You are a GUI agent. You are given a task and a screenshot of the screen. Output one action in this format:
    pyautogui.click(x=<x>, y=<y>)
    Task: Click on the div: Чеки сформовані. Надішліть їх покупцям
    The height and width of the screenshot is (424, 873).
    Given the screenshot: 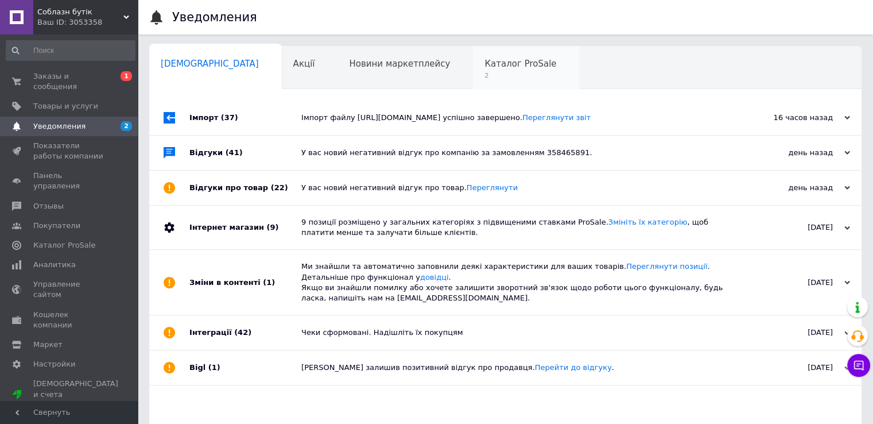 What is the action you would take?
    pyautogui.click(x=518, y=332)
    